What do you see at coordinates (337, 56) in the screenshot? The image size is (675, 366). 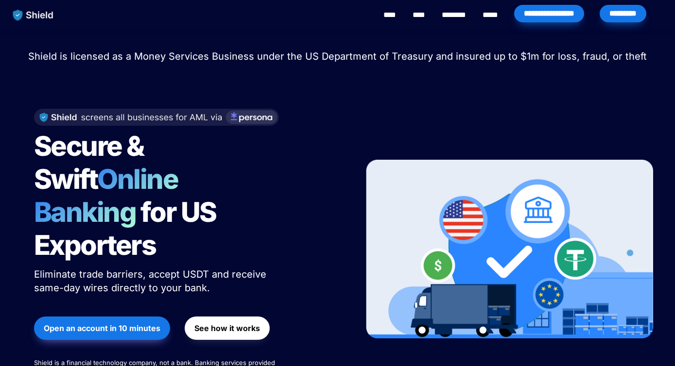 I see `span: Shield is licensed as a Money Services Business under the US Department of Treasury and insured u...` at bounding box center [337, 56].